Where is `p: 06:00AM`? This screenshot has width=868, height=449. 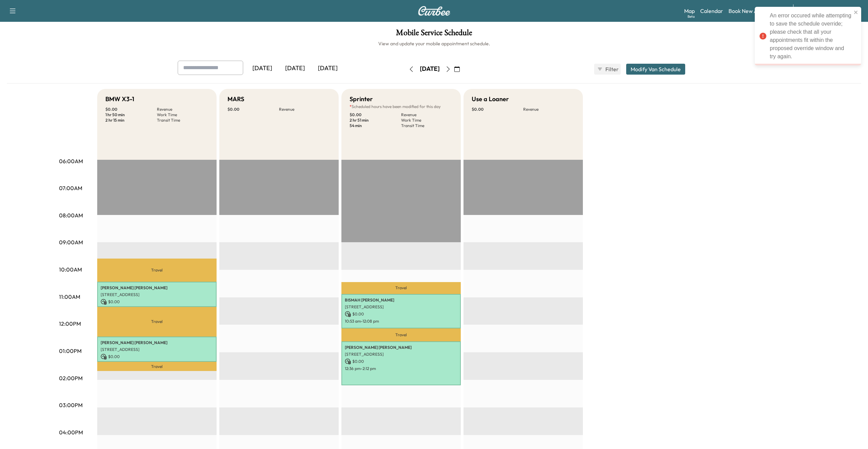
p: 06:00AM is located at coordinates (71, 161).